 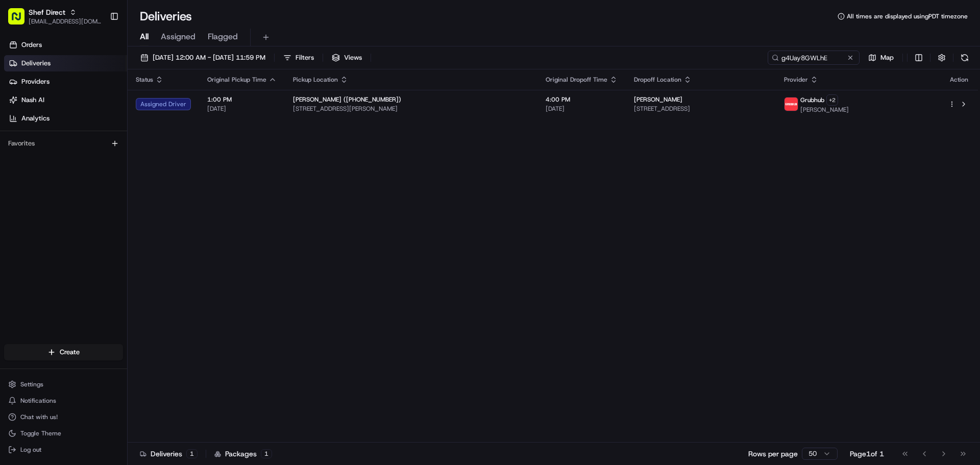 What do you see at coordinates (33, 100) in the screenshot?
I see `span: Nash AI` at bounding box center [33, 100].